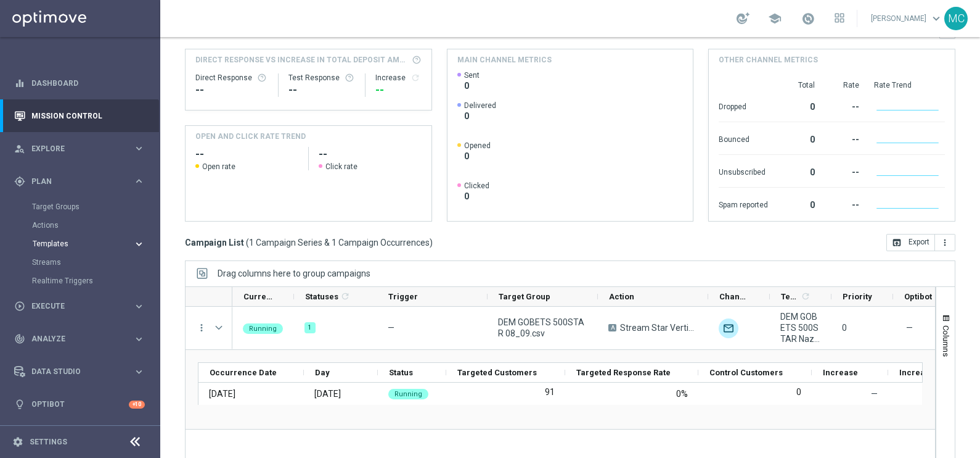 The width and height of the screenshot is (980, 458). Describe the element at coordinates (19, 181) in the screenshot. I see `i: gps_fixed` at that location.